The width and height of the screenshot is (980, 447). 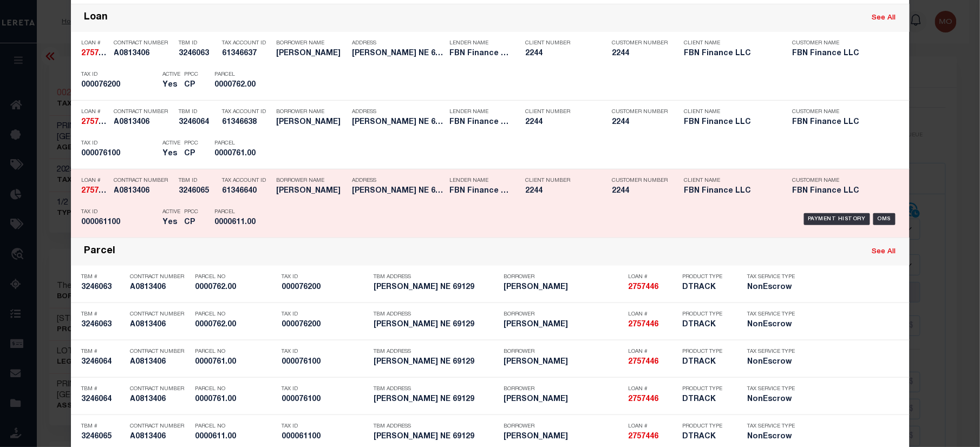 What do you see at coordinates (398, 181) in the screenshot?
I see `p: Address` at bounding box center [398, 181].